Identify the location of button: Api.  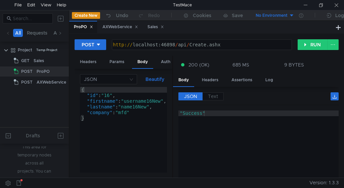
(57, 33).